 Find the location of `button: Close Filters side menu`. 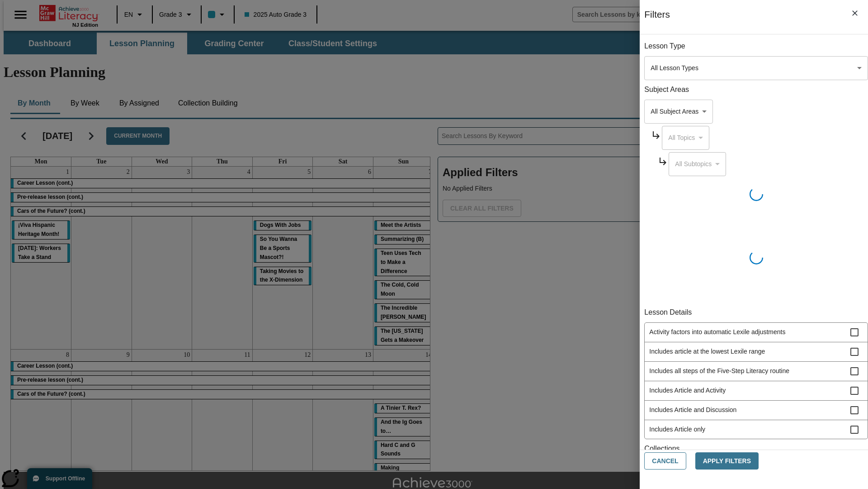

button: Close Filters side menu is located at coordinates (855, 13).